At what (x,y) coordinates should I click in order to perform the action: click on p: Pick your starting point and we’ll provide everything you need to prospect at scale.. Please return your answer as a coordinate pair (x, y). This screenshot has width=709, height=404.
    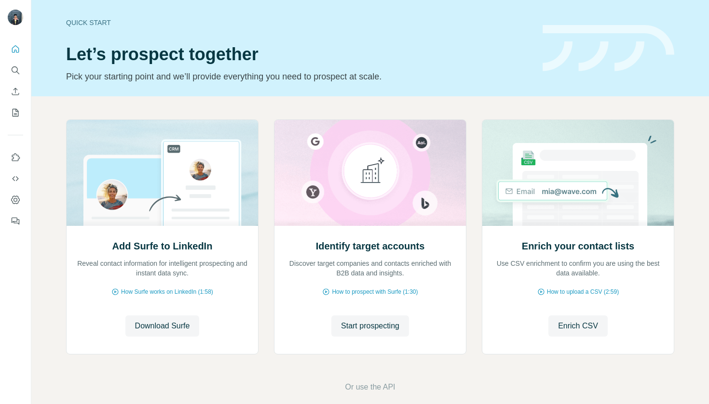
    Looking at the image, I should click on (298, 77).